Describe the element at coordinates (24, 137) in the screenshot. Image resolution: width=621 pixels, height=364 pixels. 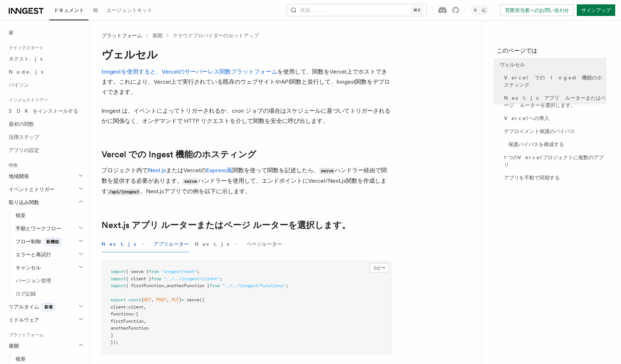
I see `font: 活用ステップ` at that location.